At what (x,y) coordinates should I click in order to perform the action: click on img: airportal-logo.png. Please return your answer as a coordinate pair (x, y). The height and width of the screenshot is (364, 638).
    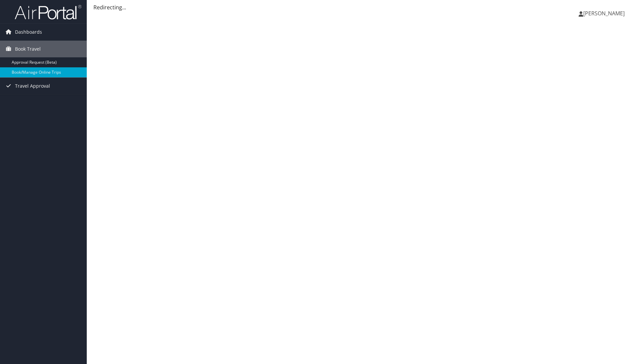
    Looking at the image, I should click on (48, 12).